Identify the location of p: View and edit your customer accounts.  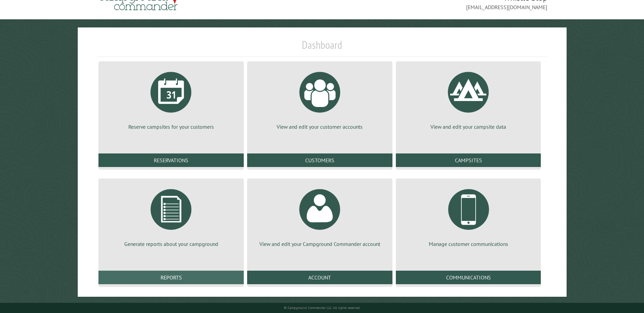
(320, 127).